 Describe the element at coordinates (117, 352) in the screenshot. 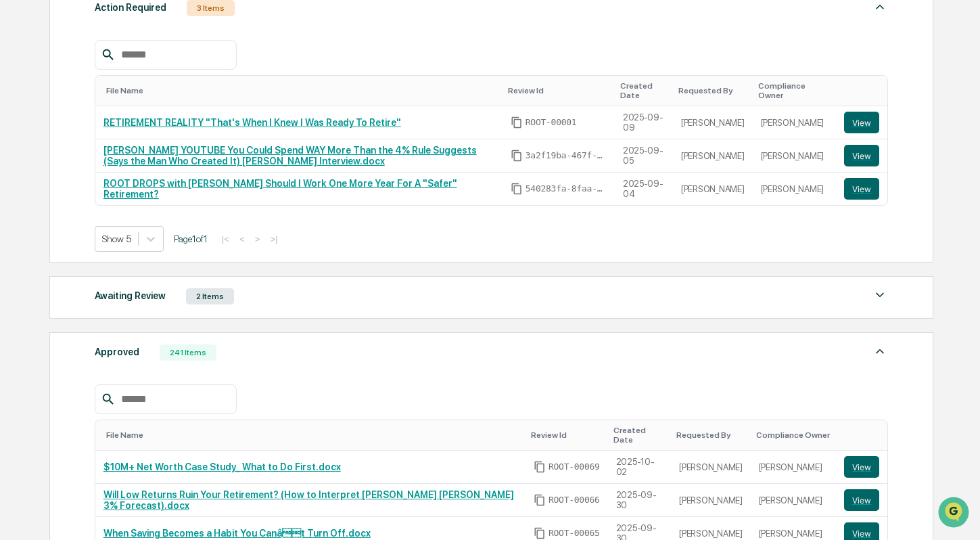

I see `div: Approved` at that location.